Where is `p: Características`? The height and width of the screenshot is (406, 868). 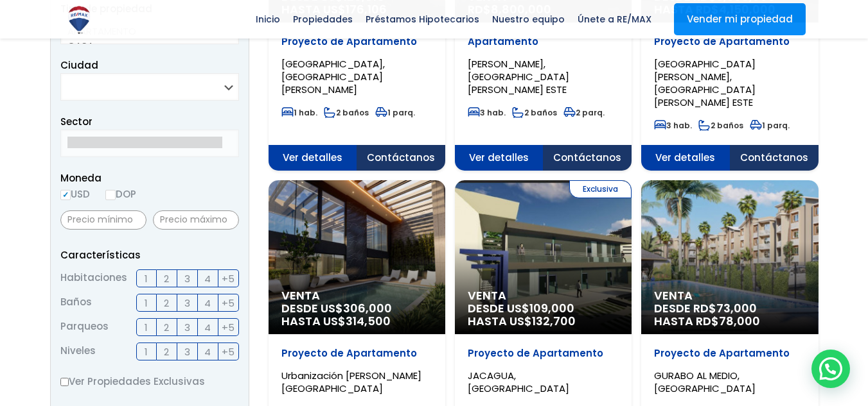 p: Características is located at coordinates (150, 255).